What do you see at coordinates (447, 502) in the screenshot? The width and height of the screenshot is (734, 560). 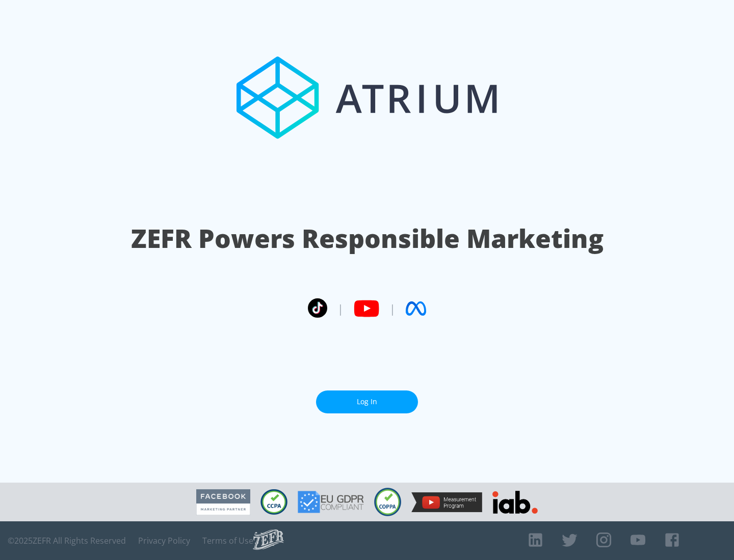 I see `img: YouTube Measurement Program` at bounding box center [447, 502].